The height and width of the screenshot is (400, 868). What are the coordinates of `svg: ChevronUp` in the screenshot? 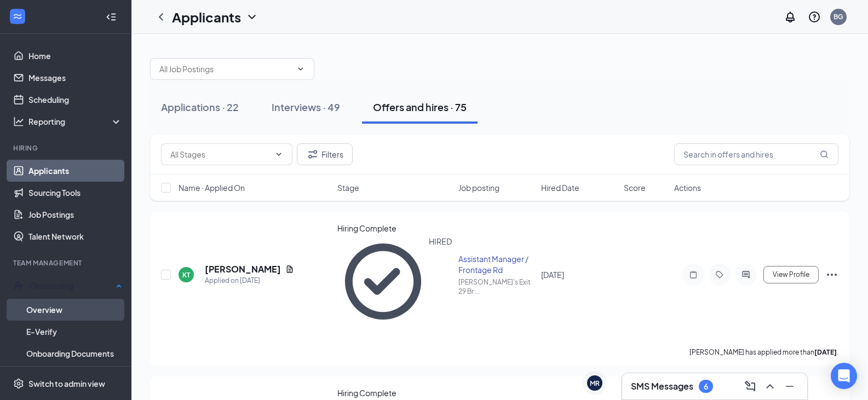 It's located at (770, 386).